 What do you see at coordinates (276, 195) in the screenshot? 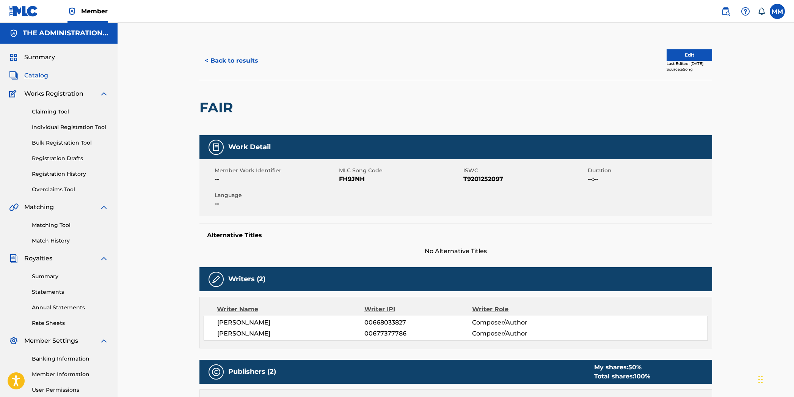
I see `span: Language` at bounding box center [276, 195].